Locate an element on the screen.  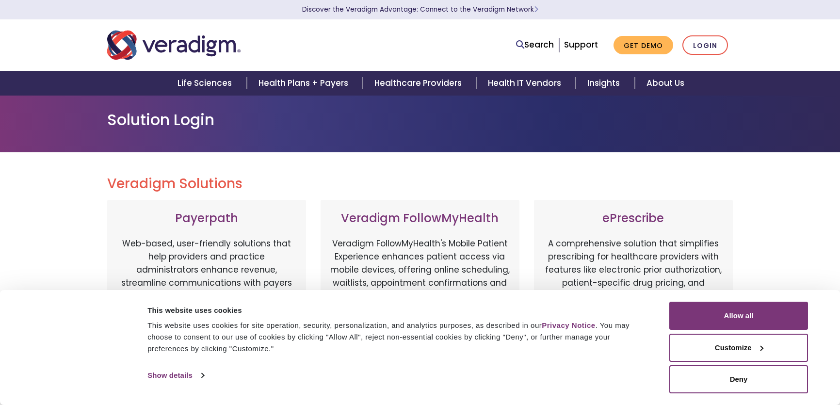
p: A comprehensive solution that simplifies prescribing for healthcare providers with features like ... is located at coordinates (634, 288).